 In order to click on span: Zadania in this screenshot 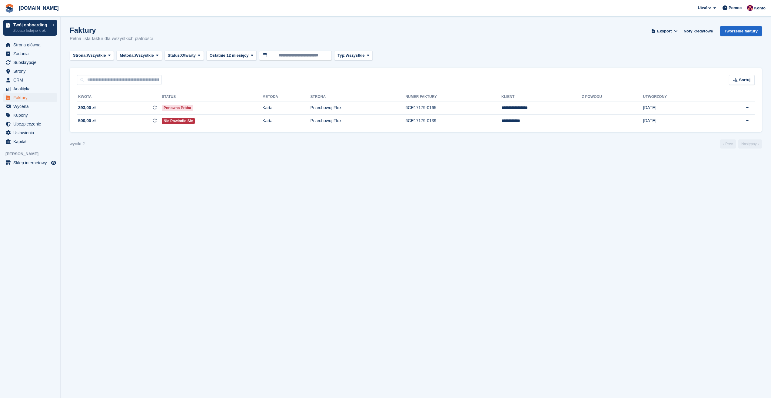, I will do `click(32, 54)`.